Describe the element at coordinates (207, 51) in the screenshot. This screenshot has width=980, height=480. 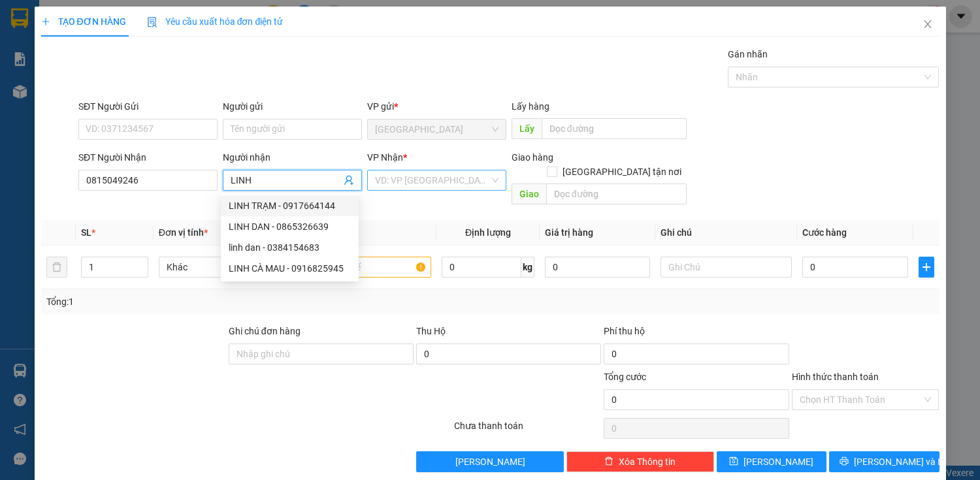
I see `div: 09852771686` at that location.